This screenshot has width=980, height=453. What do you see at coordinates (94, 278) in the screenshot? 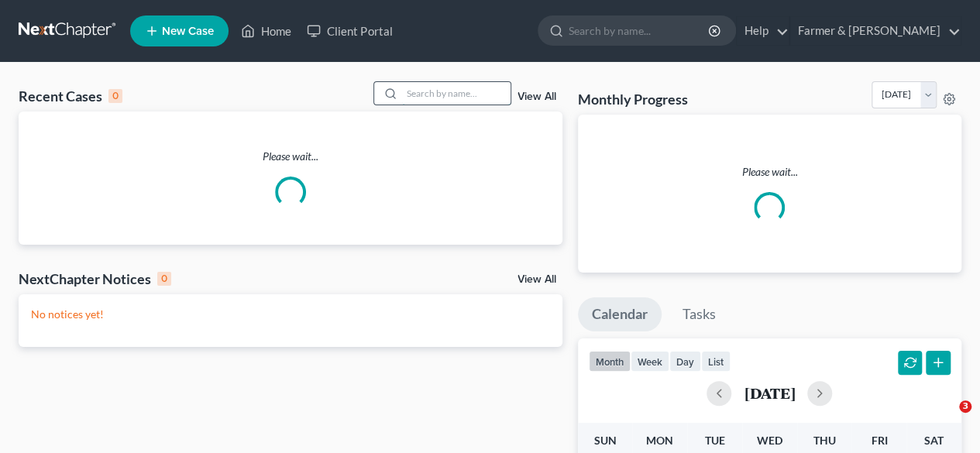
I see `div: NextChapter Notices` at bounding box center [94, 278].